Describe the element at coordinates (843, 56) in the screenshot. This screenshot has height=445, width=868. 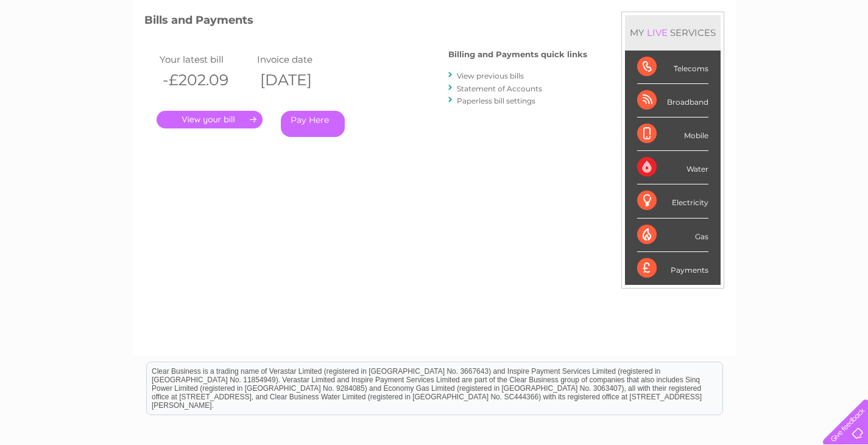
I see `a: Log out` at that location.